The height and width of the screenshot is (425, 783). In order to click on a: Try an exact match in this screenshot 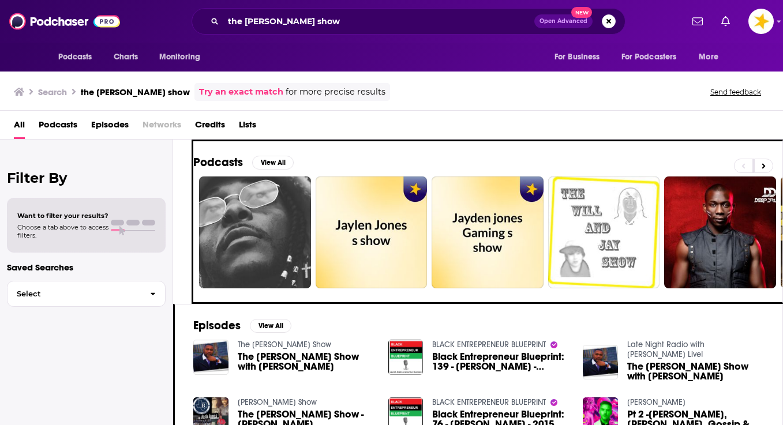, I will do `click(241, 92)`.